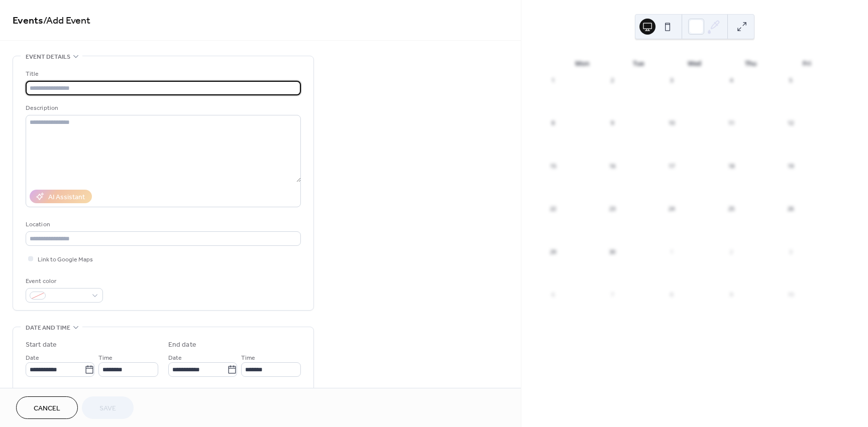 The width and height of the screenshot is (868, 427). Describe the element at coordinates (672, 209) in the screenshot. I see `div: 24` at that location.